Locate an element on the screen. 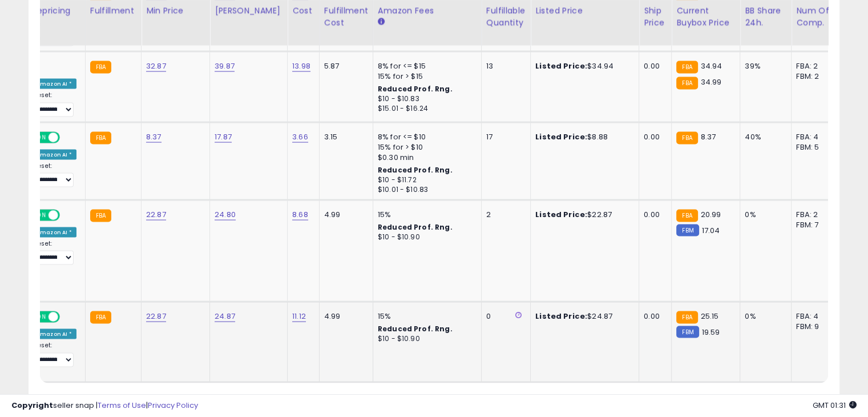 The width and height of the screenshot is (868, 417). div: $0.30 min is located at coordinates (425, 158).